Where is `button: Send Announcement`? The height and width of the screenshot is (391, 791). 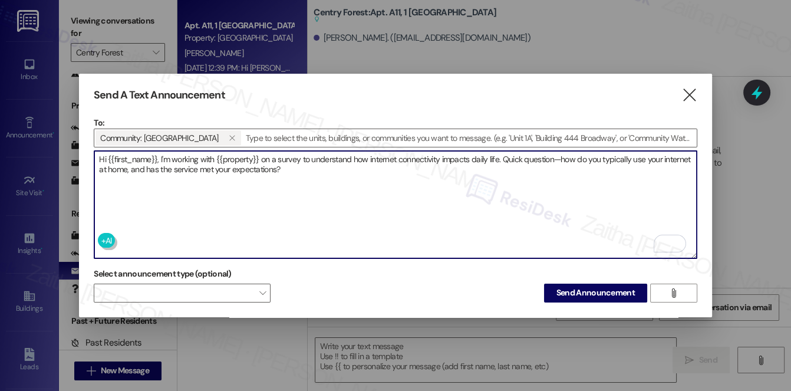 button: Send Announcement is located at coordinates (595, 293).